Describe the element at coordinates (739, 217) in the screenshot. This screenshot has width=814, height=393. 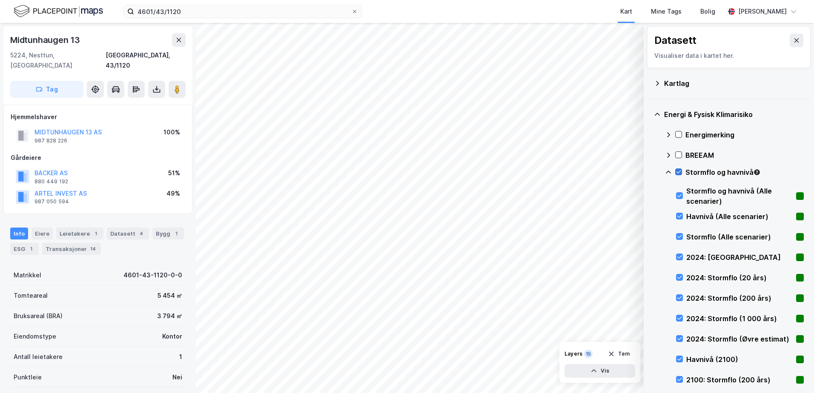
I see `div: Havnivå (Alle scenarier)` at that location.